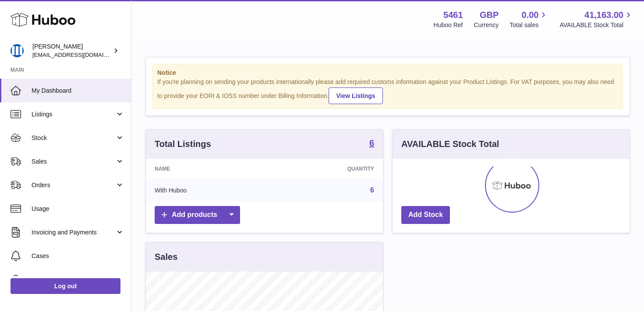 This screenshot has height=311, width=644. Describe the element at coordinates (388, 73) in the screenshot. I see `strong: Notice` at that location.